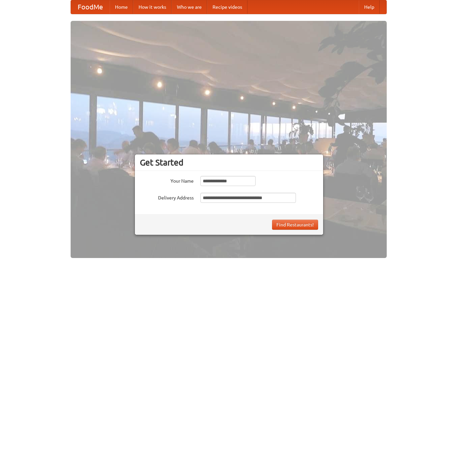  What do you see at coordinates (189, 7) in the screenshot?
I see `a: Who we are` at bounding box center [189, 7].